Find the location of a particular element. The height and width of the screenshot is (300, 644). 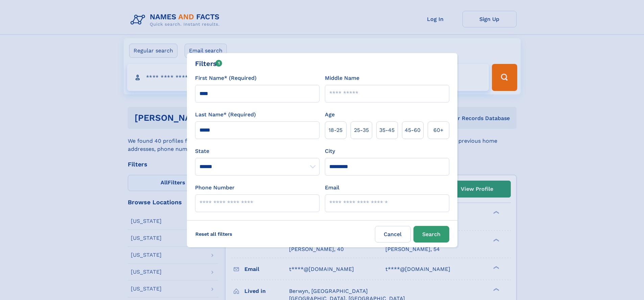

label: Age is located at coordinates (330, 115).